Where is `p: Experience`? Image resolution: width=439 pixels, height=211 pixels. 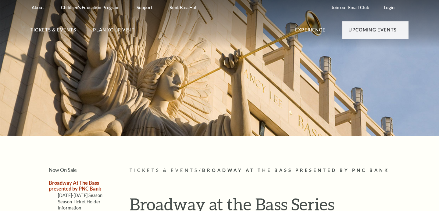
p: Experience is located at coordinates (310, 32).